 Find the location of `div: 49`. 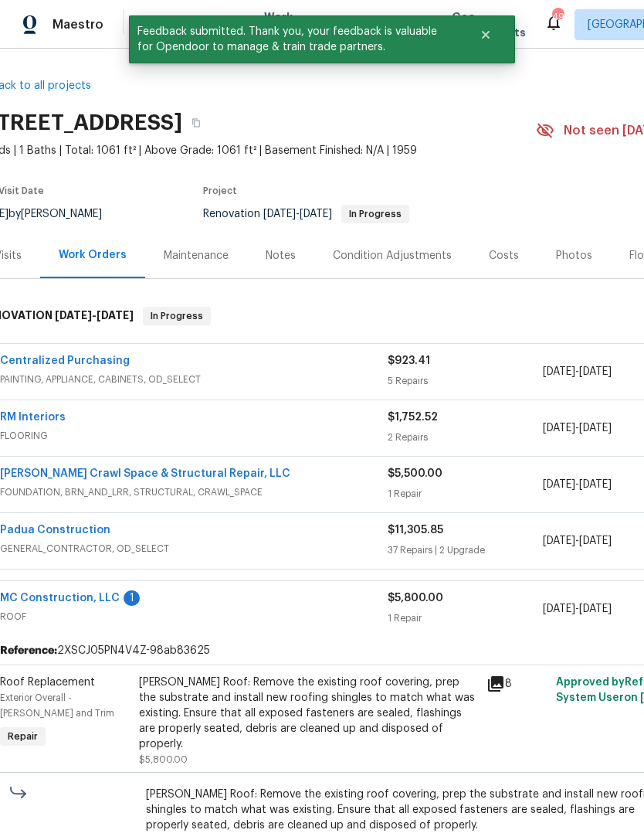

div: 49 is located at coordinates (557, 17).